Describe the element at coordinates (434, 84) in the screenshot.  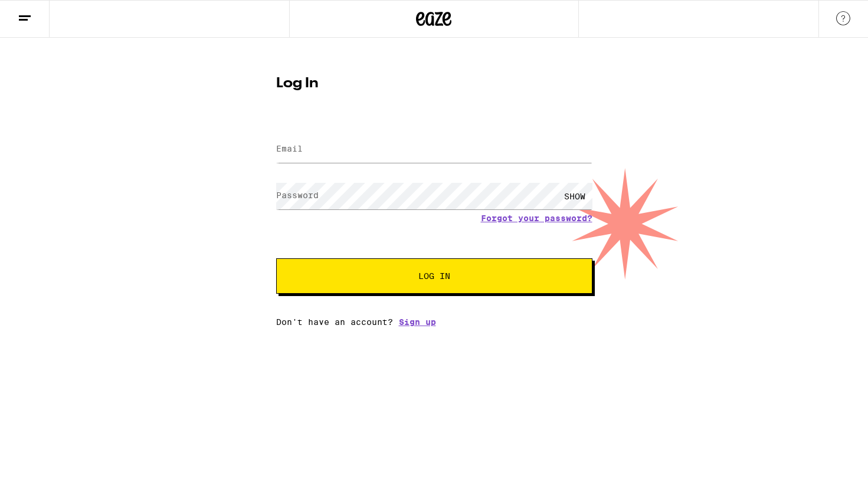
I see `h1: Log In` at that location.